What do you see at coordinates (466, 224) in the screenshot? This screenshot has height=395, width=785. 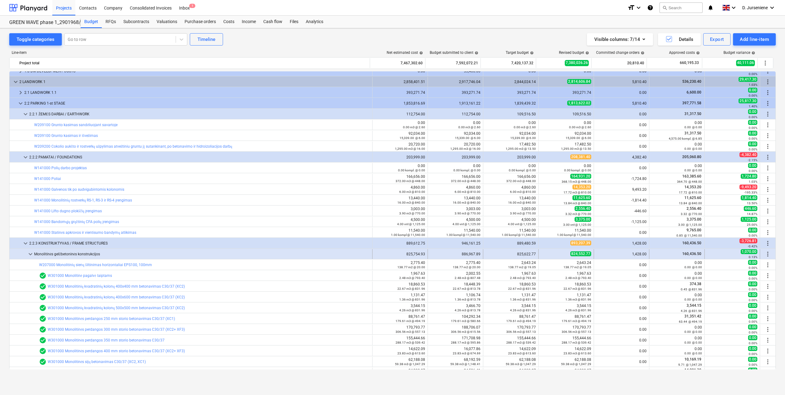 I see `small: 4.00 vnt @ 1,125.00` at bounding box center [466, 224].